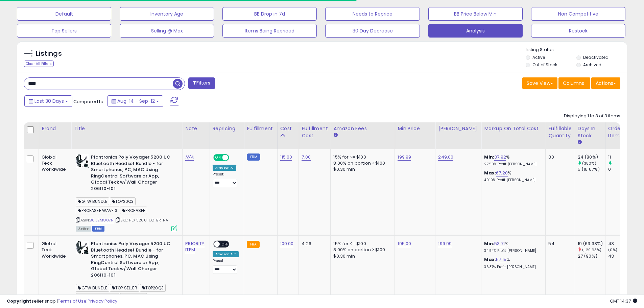 The height and width of the screenshot is (308, 644). I want to click on div: Repricing, so click(227, 128).